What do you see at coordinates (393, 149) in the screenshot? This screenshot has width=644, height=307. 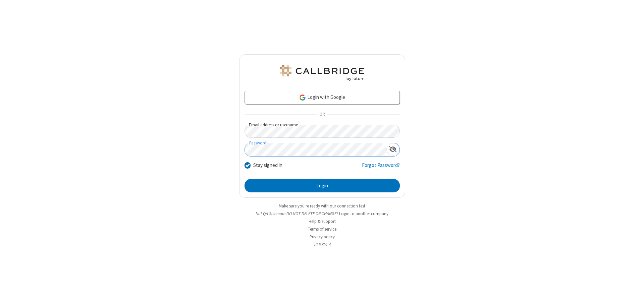 I see `div: Show password` at bounding box center [393, 149].